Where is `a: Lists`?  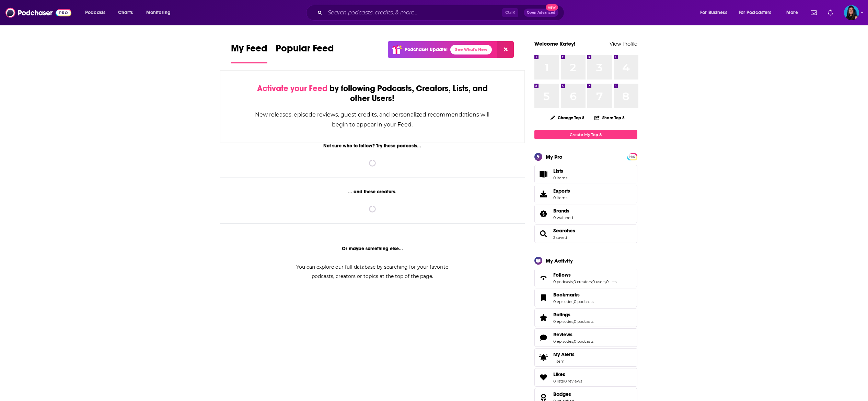
a: Lists is located at coordinates (586, 174).